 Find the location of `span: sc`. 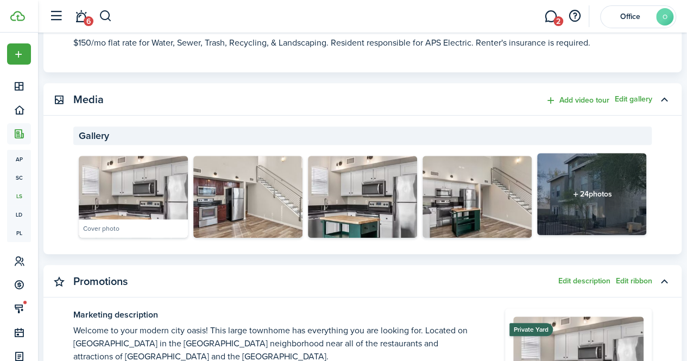

span: sc is located at coordinates (19, 178).